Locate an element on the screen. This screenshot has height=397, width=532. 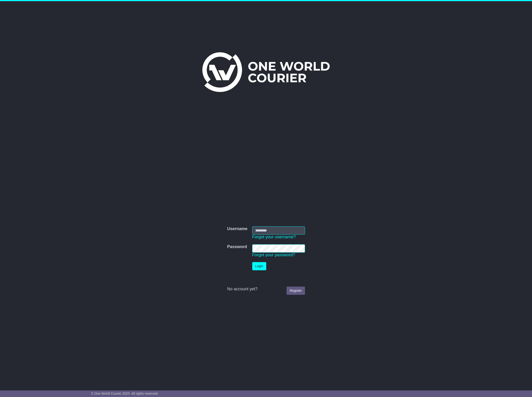
a: Register is located at coordinates (296, 291).